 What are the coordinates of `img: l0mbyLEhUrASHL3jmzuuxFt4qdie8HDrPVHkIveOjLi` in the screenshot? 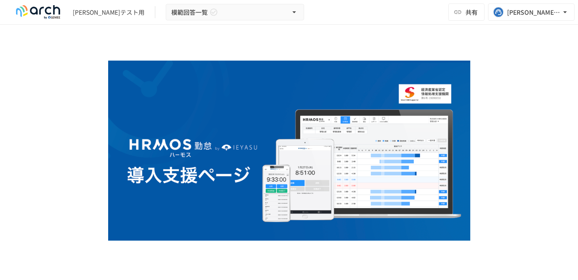 It's located at (289, 150).